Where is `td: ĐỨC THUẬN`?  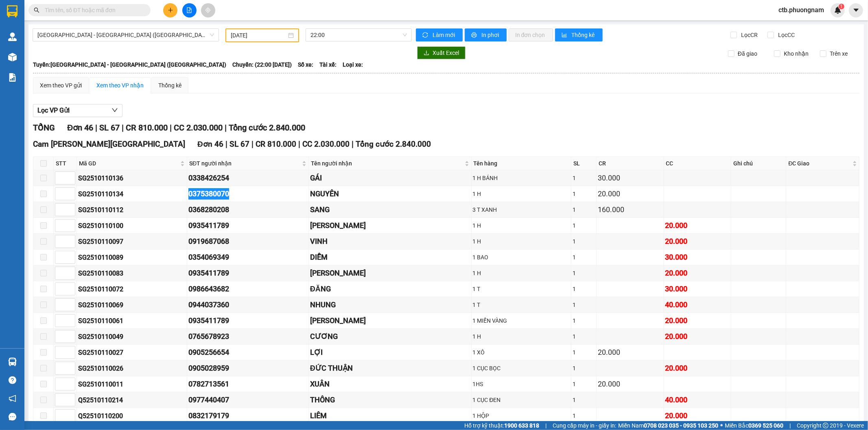 td: ĐỨC THUẬN is located at coordinates (390, 369).